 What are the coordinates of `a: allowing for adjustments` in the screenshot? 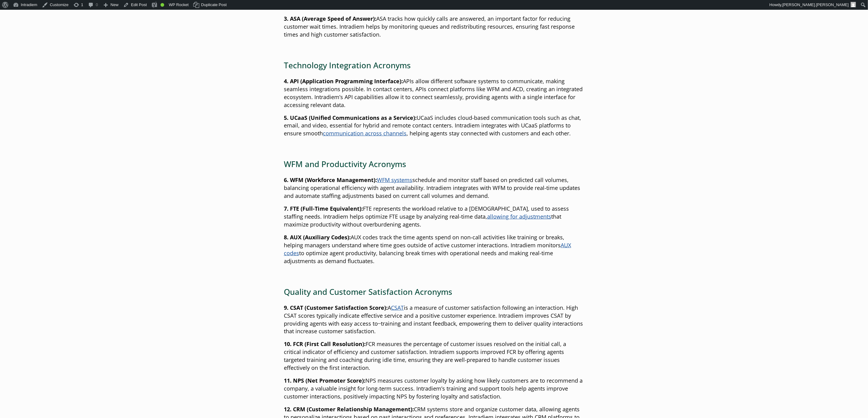 It's located at (519, 217).